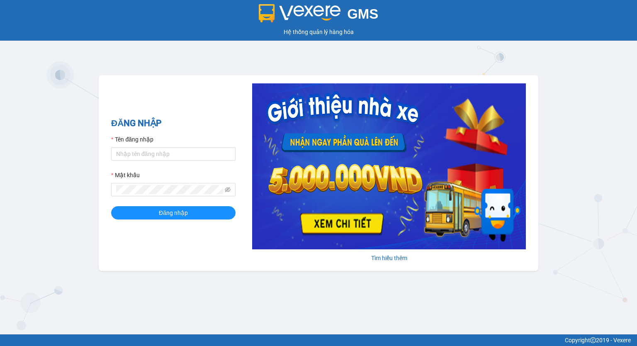  Describe the element at coordinates (125, 175) in the screenshot. I see `label: Mật khẩu` at that location.